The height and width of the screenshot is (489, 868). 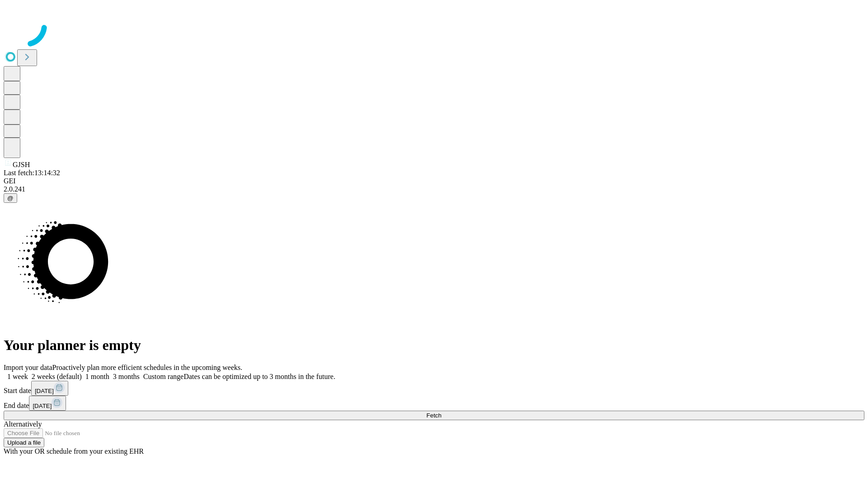 I want to click on div: End date, so click(x=434, y=403).